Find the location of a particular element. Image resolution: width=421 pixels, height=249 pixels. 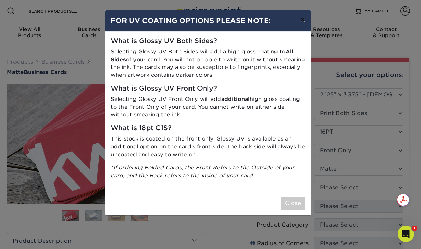

img: tab_domain_overview_orange.svg is located at coordinates (21, 43).